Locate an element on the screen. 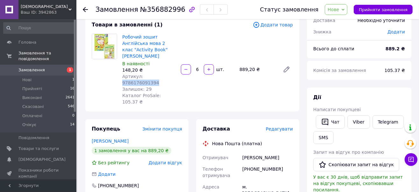 This screenshot has width=419, height=192. span: 14 is located at coordinates (72, 125).